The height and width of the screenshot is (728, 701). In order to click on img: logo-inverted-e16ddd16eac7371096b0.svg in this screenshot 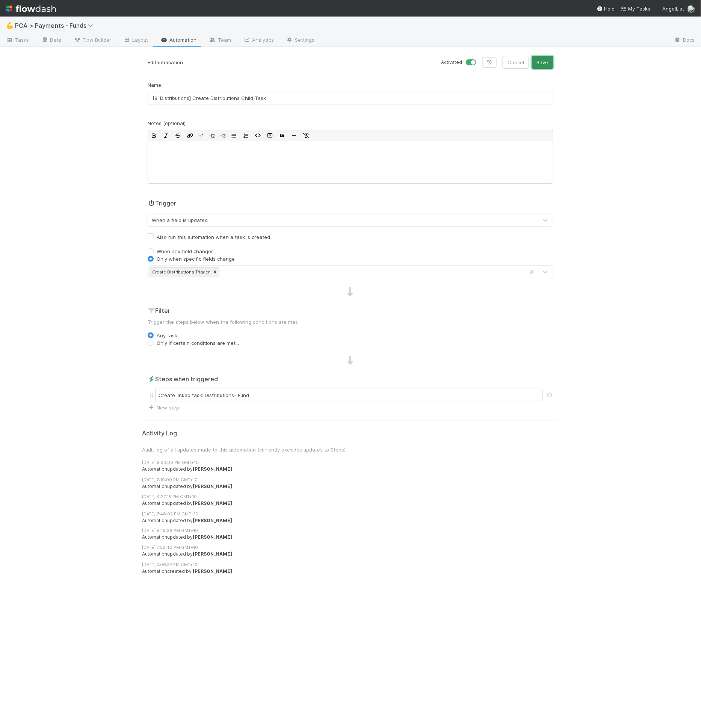, I will do `click(31, 9)`.